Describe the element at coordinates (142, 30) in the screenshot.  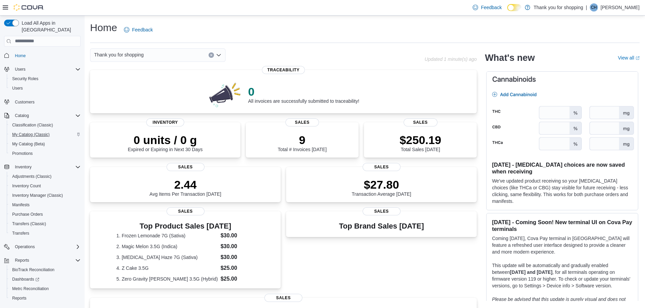
I see `span: Feedback` at that location.